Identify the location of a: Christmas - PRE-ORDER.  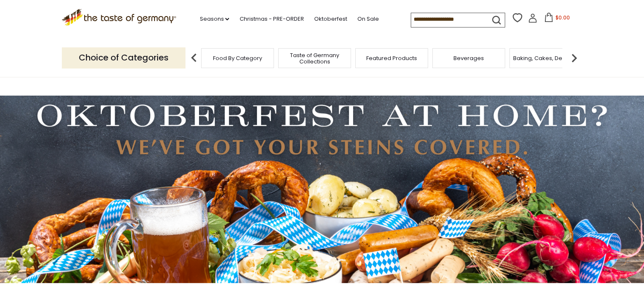
(271, 19).